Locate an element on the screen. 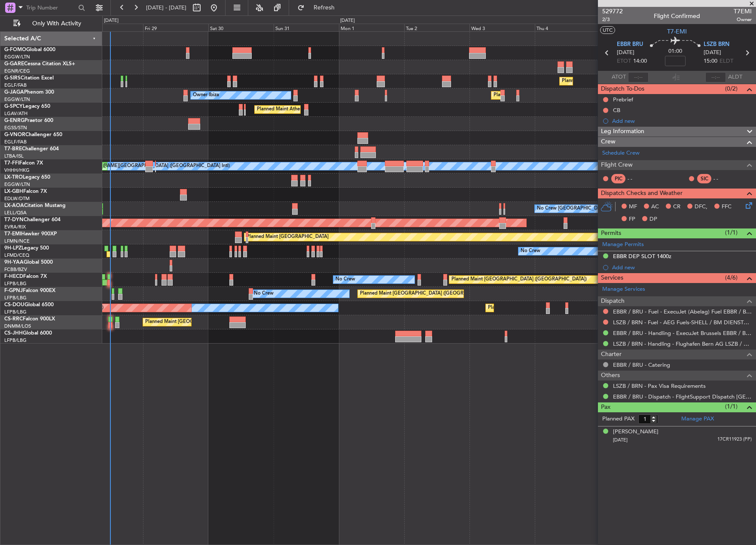 This screenshot has width=756, height=545. span: DP is located at coordinates (653, 219).